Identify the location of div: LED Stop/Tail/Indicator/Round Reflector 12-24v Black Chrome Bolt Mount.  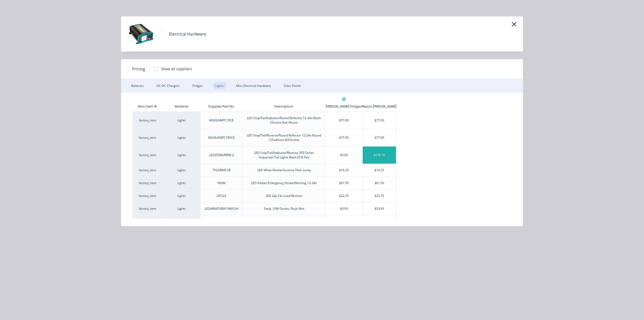
(284, 120).